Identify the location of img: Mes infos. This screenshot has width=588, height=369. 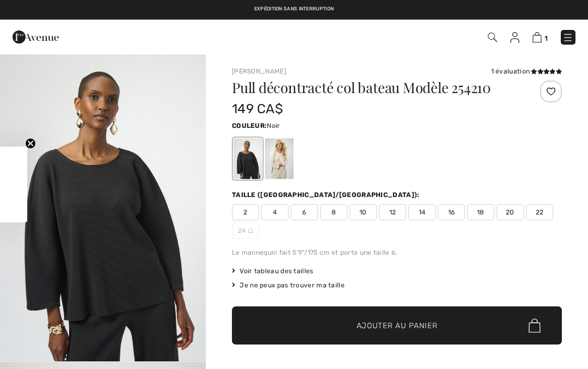
(515, 38).